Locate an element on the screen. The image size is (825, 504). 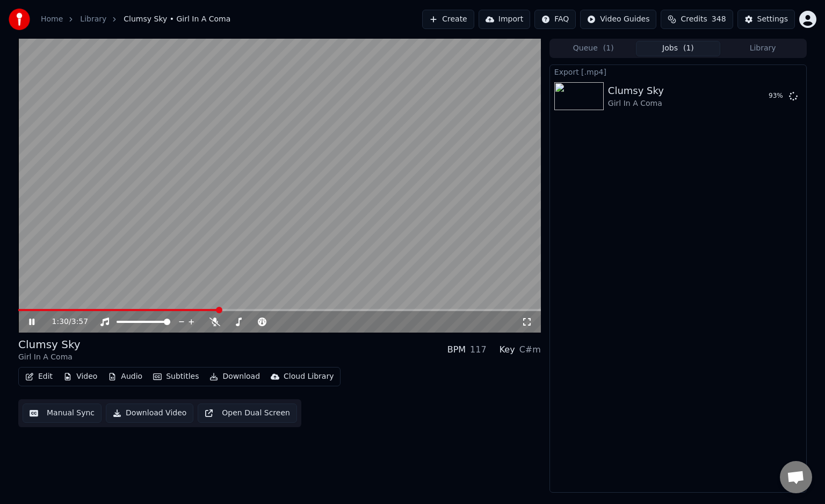
button: Edit is located at coordinates (39, 376).